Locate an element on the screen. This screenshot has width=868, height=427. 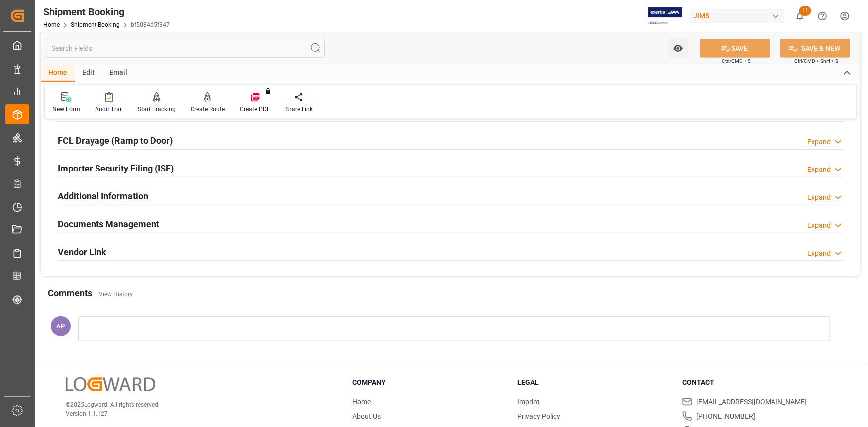
div: JIMS is located at coordinates (737, 16).